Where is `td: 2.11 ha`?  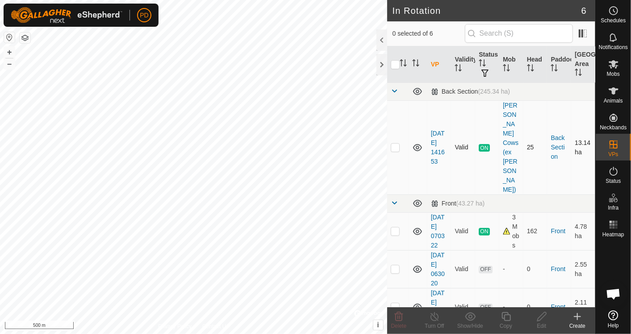
td: 2.11 ha is located at coordinates (583, 307).